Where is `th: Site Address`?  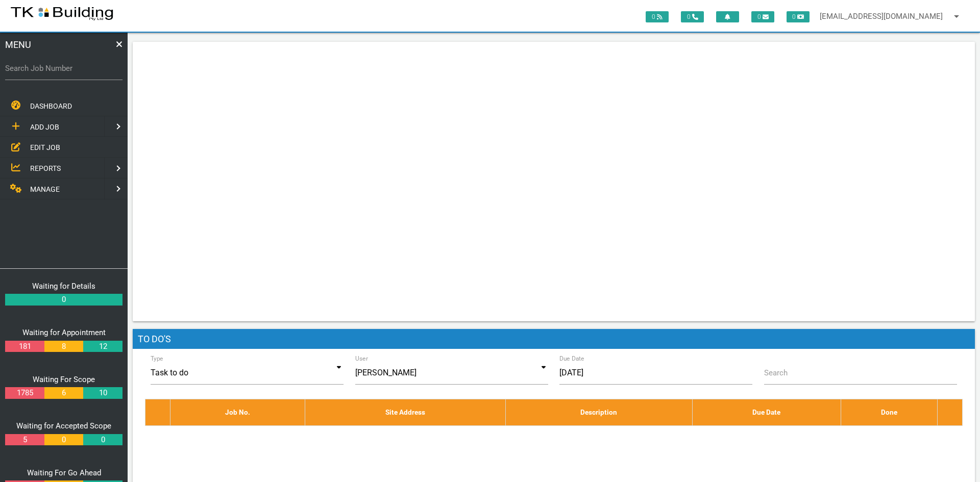 th: Site Address is located at coordinates (405, 412).